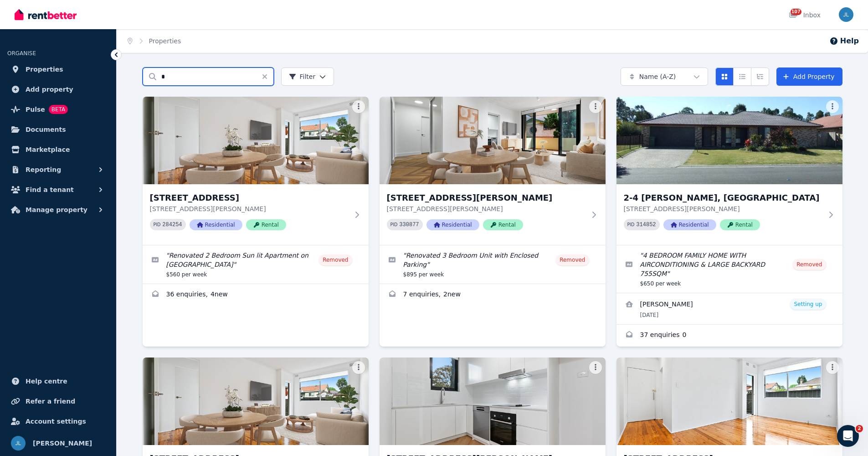 The height and width of the screenshot is (456, 868). I want to click on span: ORGANISE, so click(21, 53).